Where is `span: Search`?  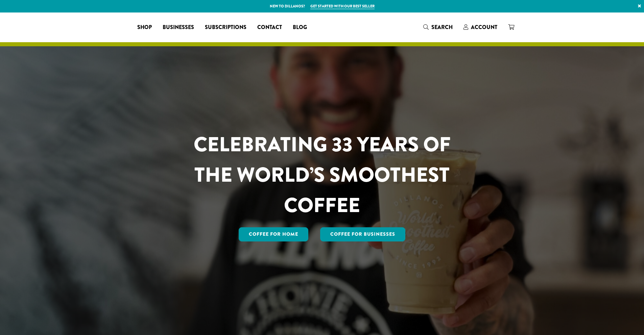
span: Search is located at coordinates (442, 27).